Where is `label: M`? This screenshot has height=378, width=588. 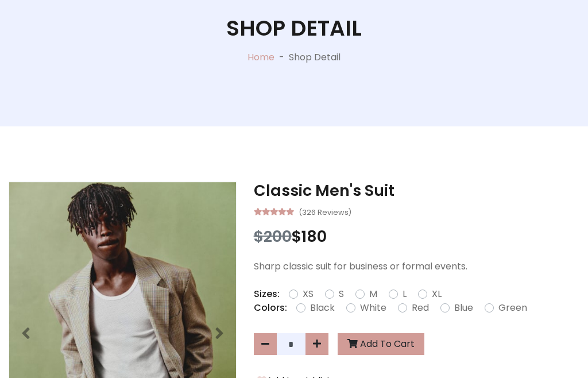
label: M is located at coordinates (373, 295).